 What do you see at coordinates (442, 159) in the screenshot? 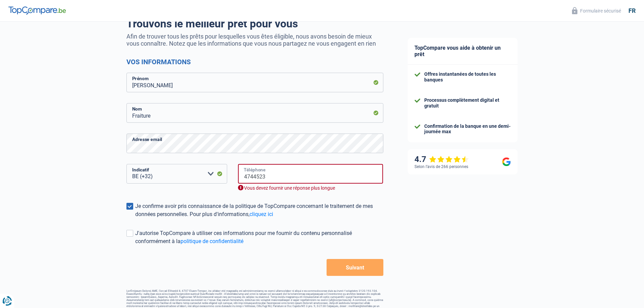
I see `div: 4.7` at bounding box center [442, 159].